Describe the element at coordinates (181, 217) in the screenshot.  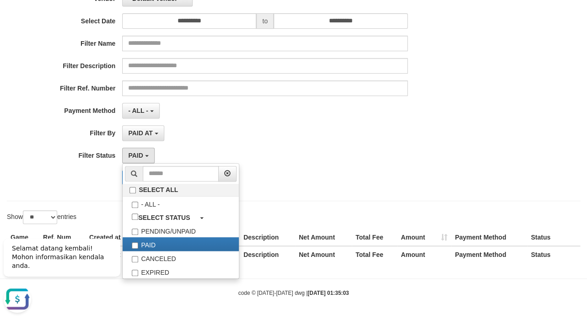
I see `a: SELECT STATUS` at that location.